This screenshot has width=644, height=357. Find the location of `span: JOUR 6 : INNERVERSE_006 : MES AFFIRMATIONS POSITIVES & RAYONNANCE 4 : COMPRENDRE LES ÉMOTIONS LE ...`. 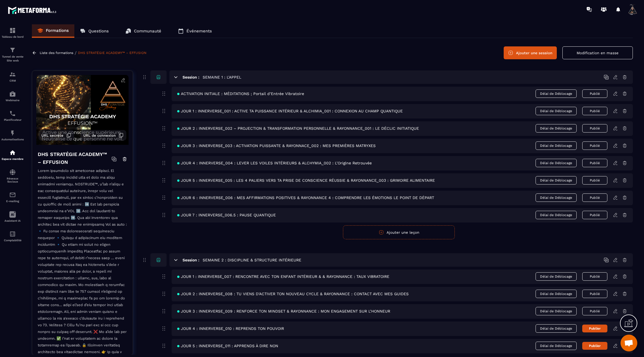

span: JOUR 6 : INNERVERSE_006 : MES AFFIRMATIONS POSITIVES & RAYONNANCE 4 : COMPRENDRE LES ÉMOTIONS LE ... is located at coordinates (306, 197).